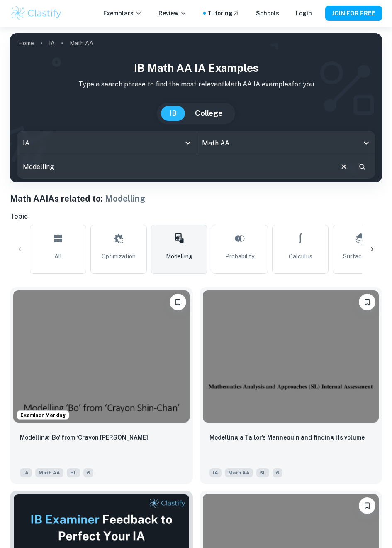 The image size is (392, 548). Describe the element at coordinates (209, 113) in the screenshot. I see `button: College` at that location.